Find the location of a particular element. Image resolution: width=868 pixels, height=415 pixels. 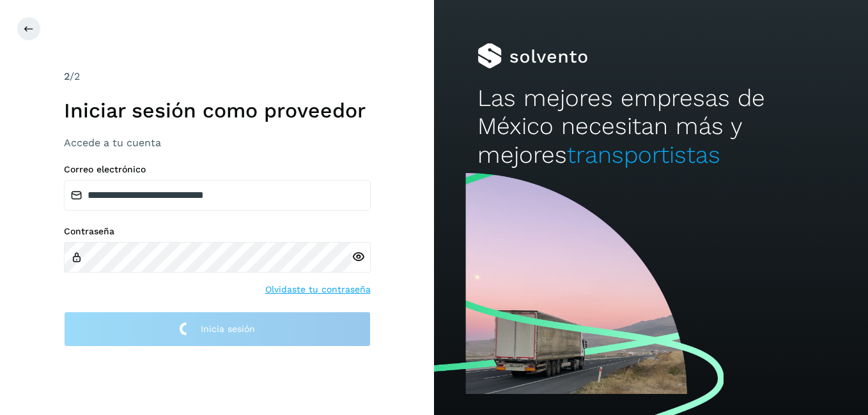

h1: Iniciar sesión como proveedor is located at coordinates (217, 110).